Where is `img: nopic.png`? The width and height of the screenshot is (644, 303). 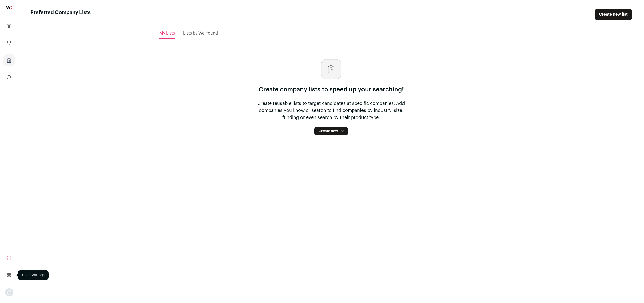 img: nopic.png is located at coordinates (9, 292).